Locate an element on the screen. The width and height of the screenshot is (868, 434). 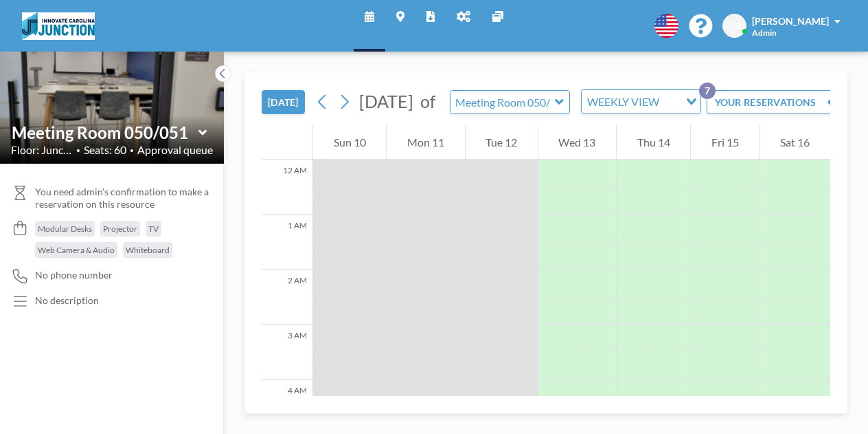
div: Mon 11 is located at coordinates (425, 142).